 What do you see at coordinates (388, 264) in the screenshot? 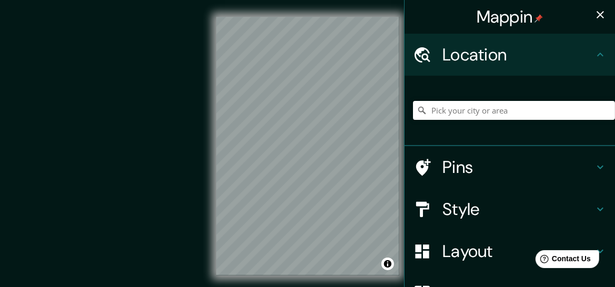
I see `button: Toggle attribution` at bounding box center [388, 264].